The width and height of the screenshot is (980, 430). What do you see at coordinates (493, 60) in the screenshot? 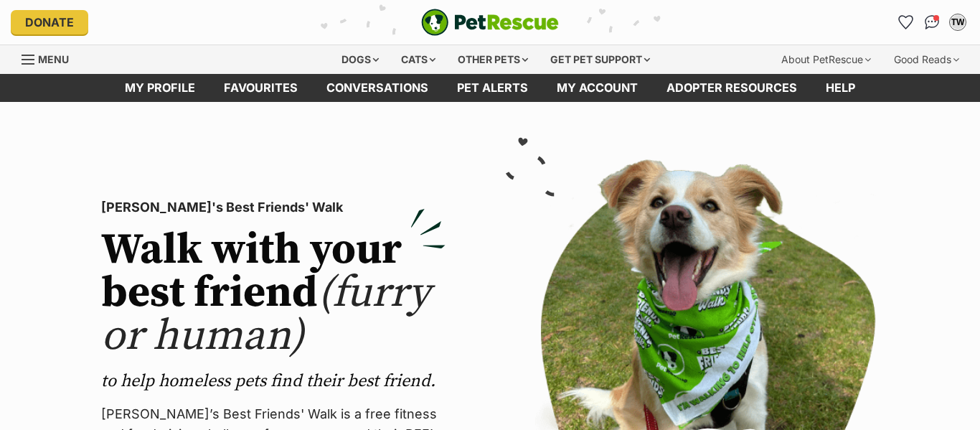
I see `div: Other pets` at bounding box center [493, 60].